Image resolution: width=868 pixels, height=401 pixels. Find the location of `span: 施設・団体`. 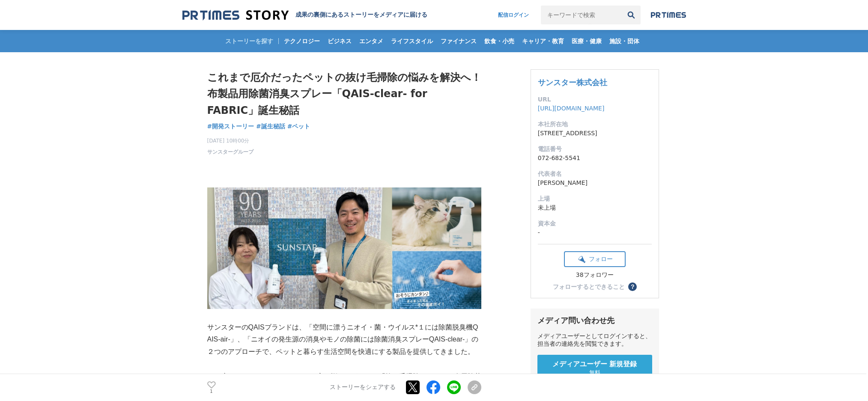

span: 施設・団体 is located at coordinates (624, 42).